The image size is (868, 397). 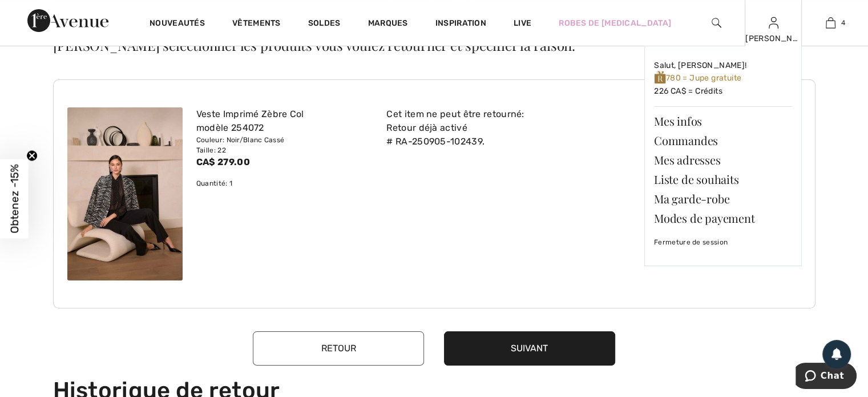 I want to click on span: Inspiration, so click(x=461, y=24).